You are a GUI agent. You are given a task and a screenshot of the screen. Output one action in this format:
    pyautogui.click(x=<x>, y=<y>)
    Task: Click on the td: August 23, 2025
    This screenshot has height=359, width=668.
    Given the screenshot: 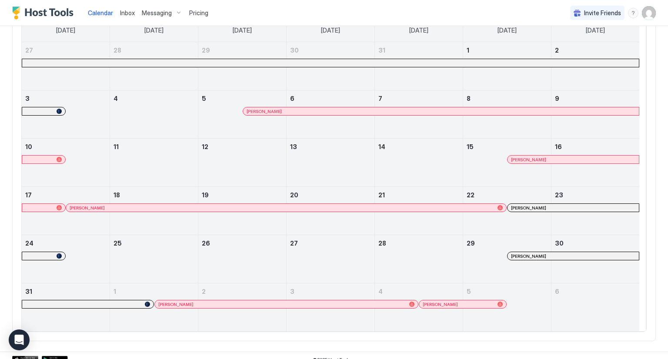 What is the action you would take?
    pyautogui.click(x=595, y=211)
    